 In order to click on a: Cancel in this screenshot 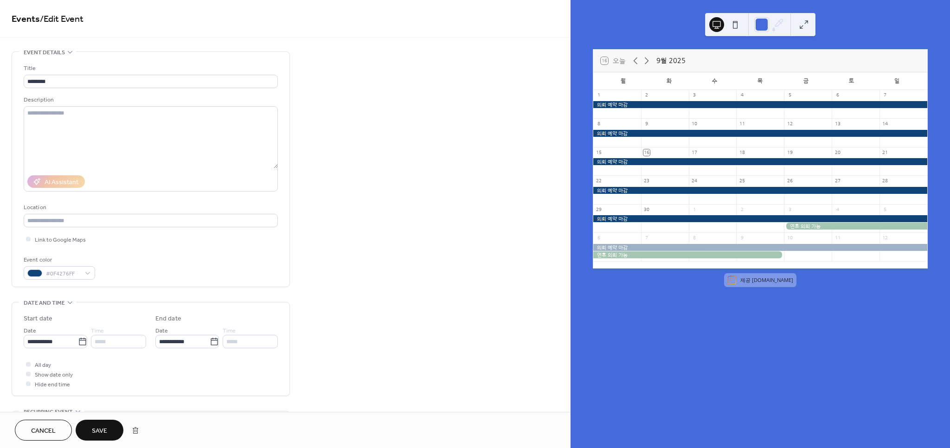, I will do `click(43, 430)`.